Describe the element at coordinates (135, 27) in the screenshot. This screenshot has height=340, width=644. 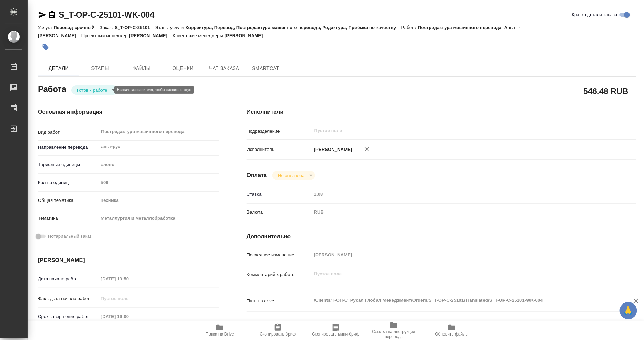
I see `p: S_T-OP-C-25101` at that location.